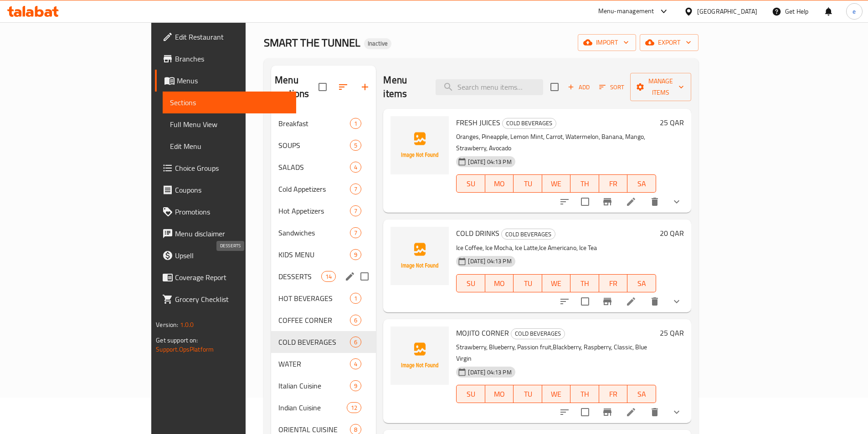 The image size is (868, 434). Describe the element at coordinates (230, 146) in the screenshot. I see `a: Edit Menu` at that location.